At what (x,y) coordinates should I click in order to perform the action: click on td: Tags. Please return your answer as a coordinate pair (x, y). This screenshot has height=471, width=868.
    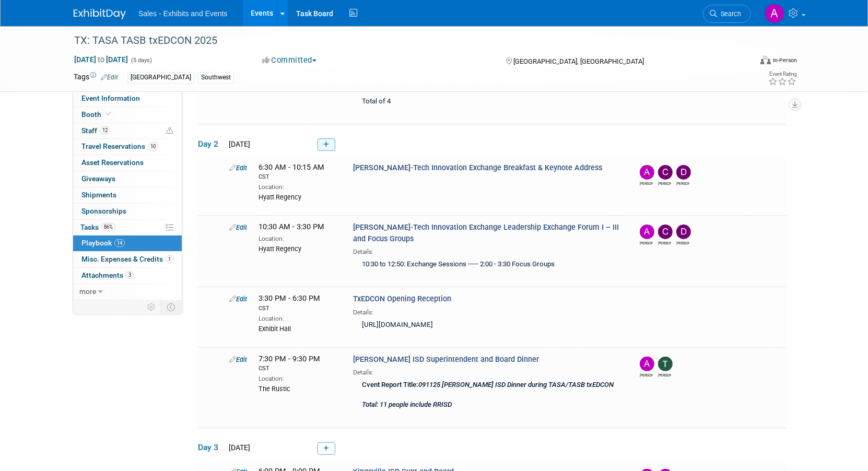
    Looking at the image, I should click on (96, 77).